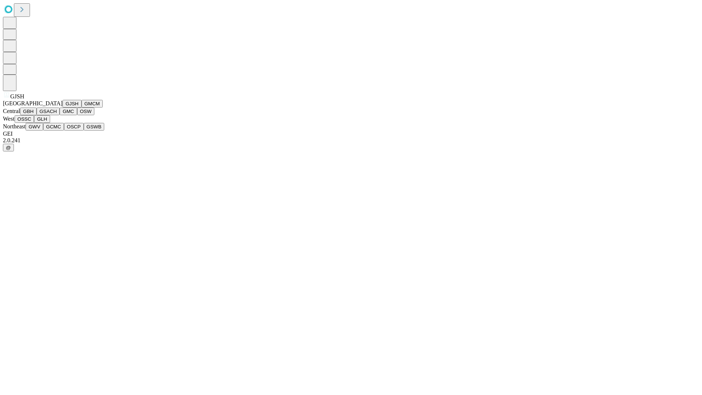  What do you see at coordinates (42, 119) in the screenshot?
I see `button: GLH` at bounding box center [42, 119].